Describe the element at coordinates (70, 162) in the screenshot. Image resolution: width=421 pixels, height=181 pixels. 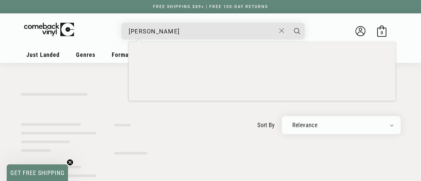
I see `button: Close teaser` at that location.